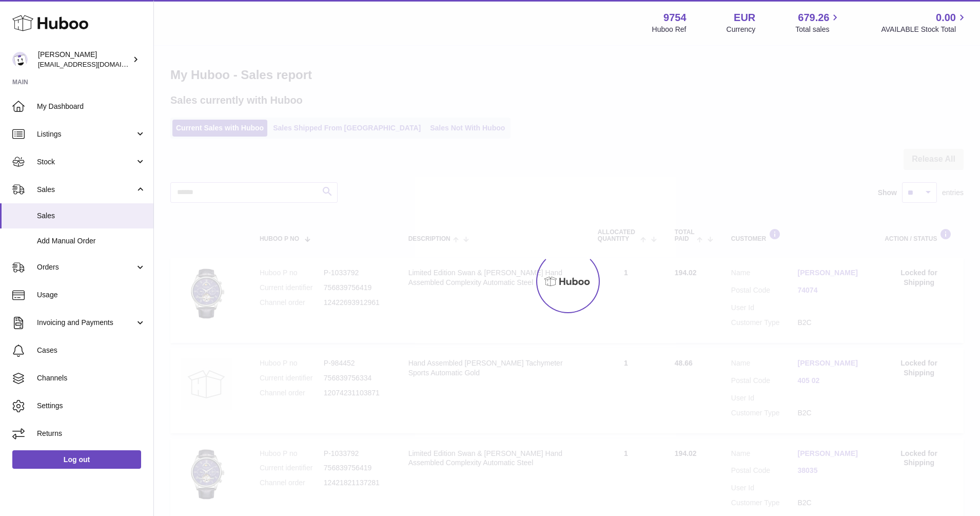 Image resolution: width=980 pixels, height=516 pixels. What do you see at coordinates (818, 29) in the screenshot?
I see `span: Total sales` at bounding box center [818, 29].